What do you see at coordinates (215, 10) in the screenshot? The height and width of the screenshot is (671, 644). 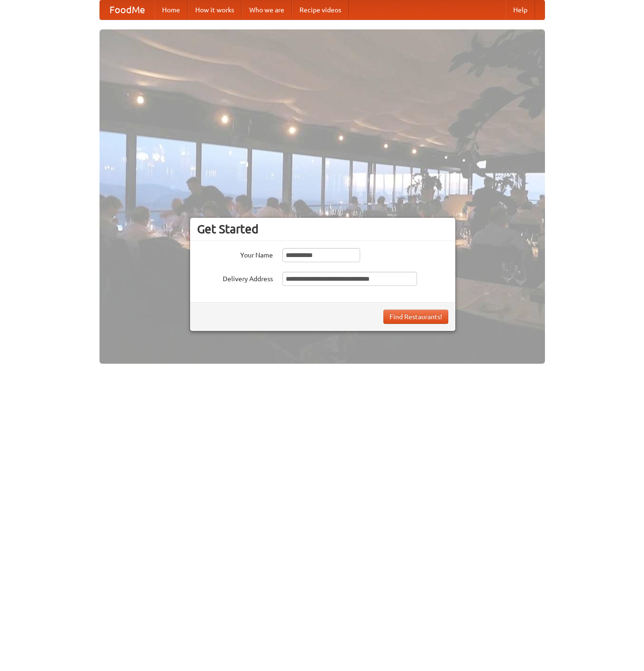 I see `a: How it works` at bounding box center [215, 10].